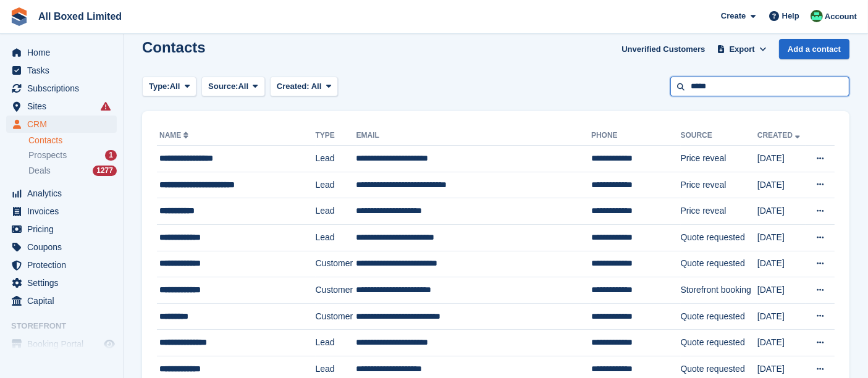  I want to click on td: Storefront booking, so click(719, 290).